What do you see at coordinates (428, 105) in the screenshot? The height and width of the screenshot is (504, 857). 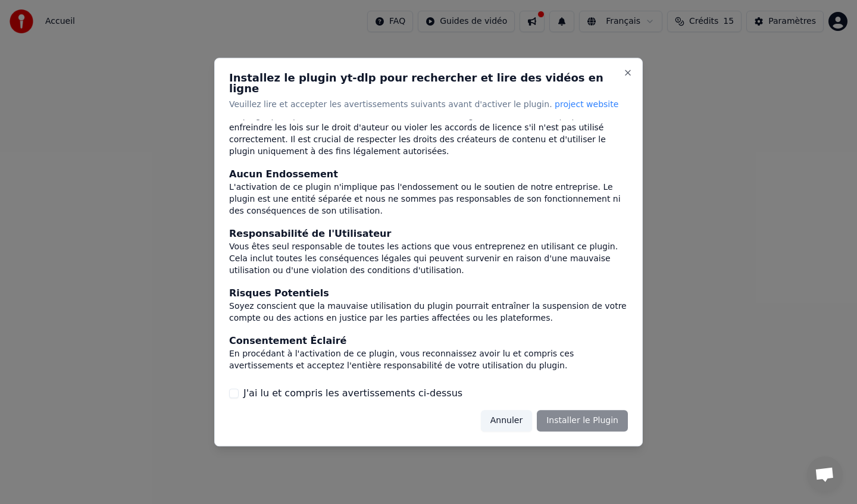 I see `p: Veuillez lire et accepter les avertissements suivants avant d'activer le plugin.` at bounding box center [428, 105].